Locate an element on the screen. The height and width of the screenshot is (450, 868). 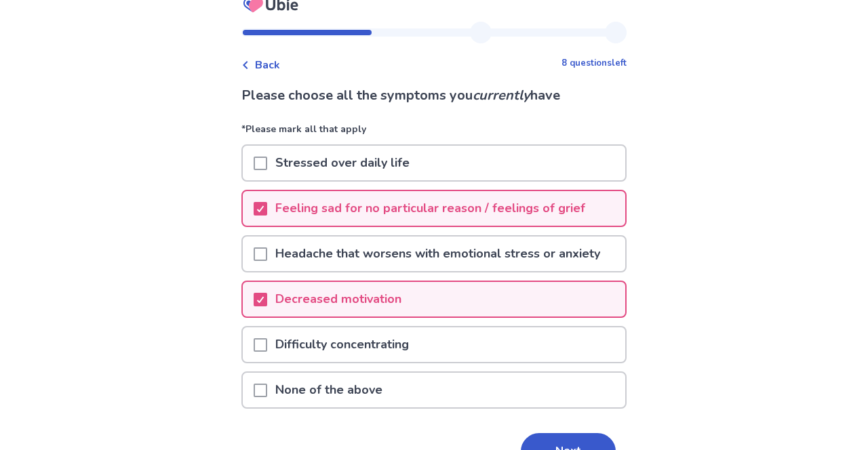
p: *Please mark all that apply is located at coordinates (434, 133).